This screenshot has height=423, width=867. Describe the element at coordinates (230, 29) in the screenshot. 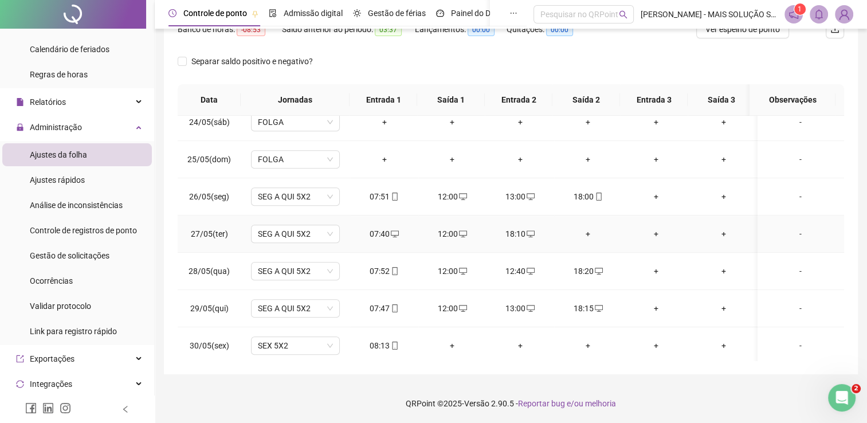

I see `div: Banco de horas:` at that location.